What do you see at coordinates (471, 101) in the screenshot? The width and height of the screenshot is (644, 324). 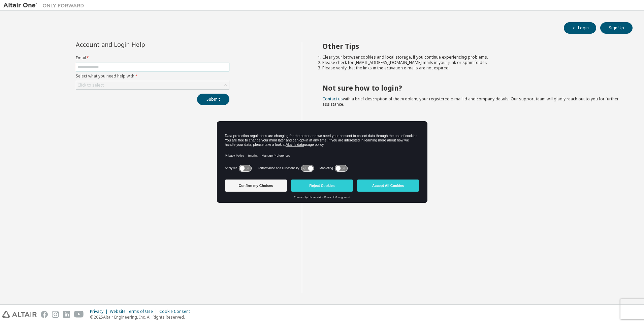 I see `span: with a brief description of the problem, your registered e-mail id and company details. Our suppo...` at bounding box center [471, 101].